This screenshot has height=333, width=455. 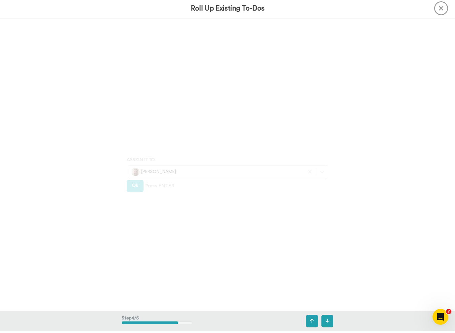 I want to click on div: Step 4 / 5, so click(x=157, y=323).